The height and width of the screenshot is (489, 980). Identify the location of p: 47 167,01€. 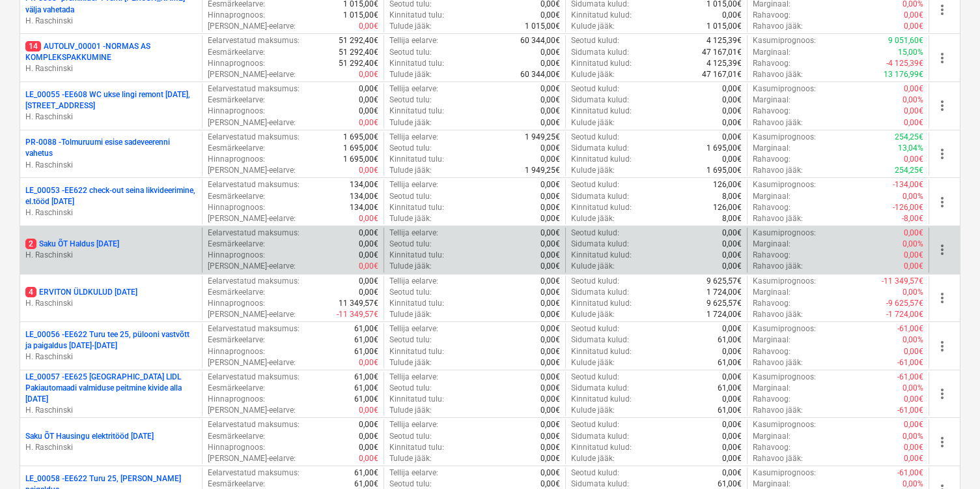
(722, 52).